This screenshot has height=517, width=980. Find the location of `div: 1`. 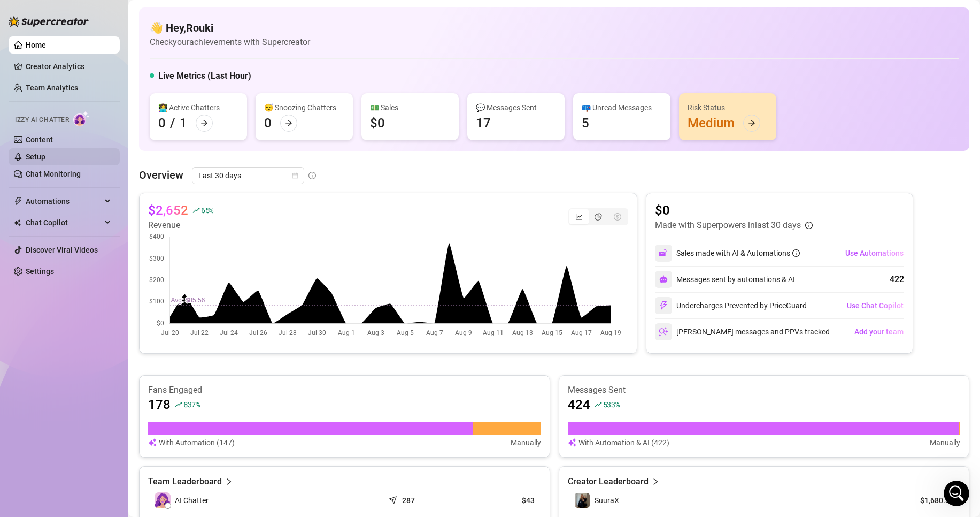

div: 1 is located at coordinates (183, 123).